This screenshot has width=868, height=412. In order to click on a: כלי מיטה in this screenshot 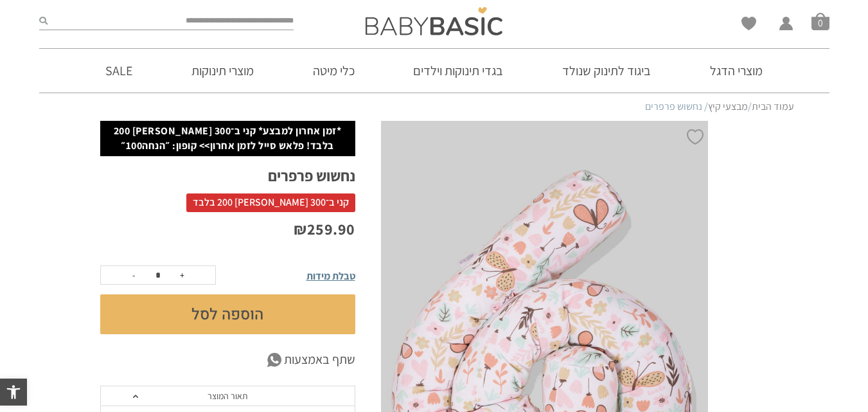, I will do `click(333, 71)`.